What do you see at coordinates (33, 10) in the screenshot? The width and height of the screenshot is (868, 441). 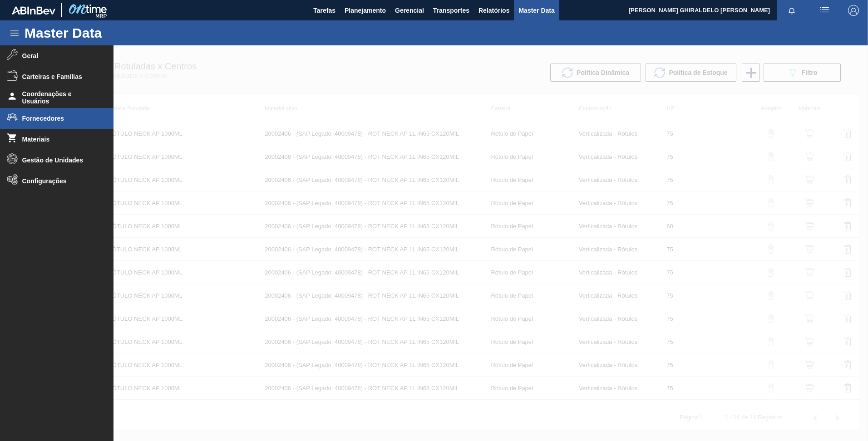 I see `img: TNhmsLtSVTkK8tSr43FrP2fwEKptu5GPRR3wAAAABJRU5ErkJggg==` at bounding box center [33, 10].